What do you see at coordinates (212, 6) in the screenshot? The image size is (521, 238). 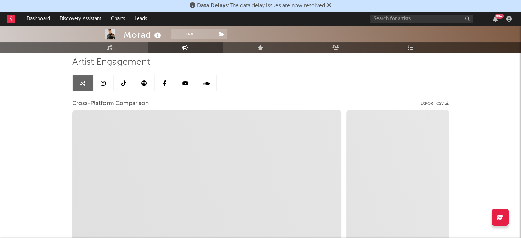 I see `span: Data Delays` at bounding box center [212, 6].